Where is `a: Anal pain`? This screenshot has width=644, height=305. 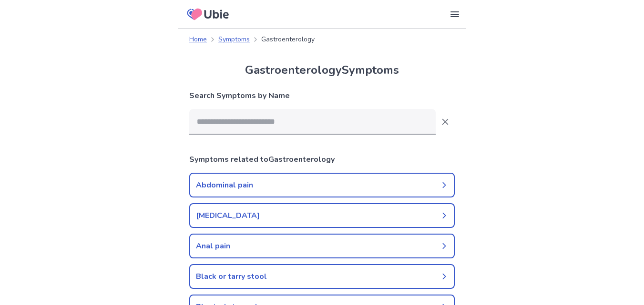 a: Anal pain is located at coordinates (321, 246).